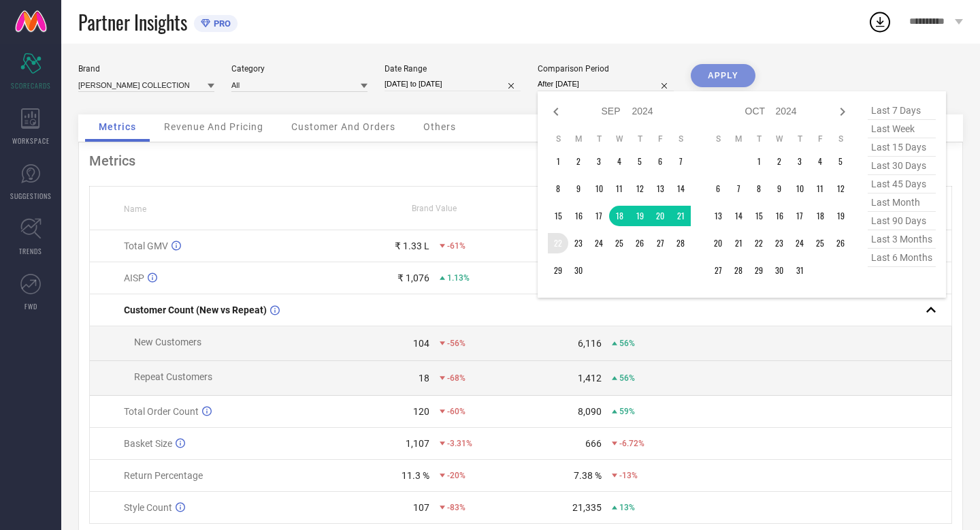 The height and width of the screenshot is (530, 980). What do you see at coordinates (556, 112) in the screenshot?
I see `div: Previous month` at bounding box center [556, 112].